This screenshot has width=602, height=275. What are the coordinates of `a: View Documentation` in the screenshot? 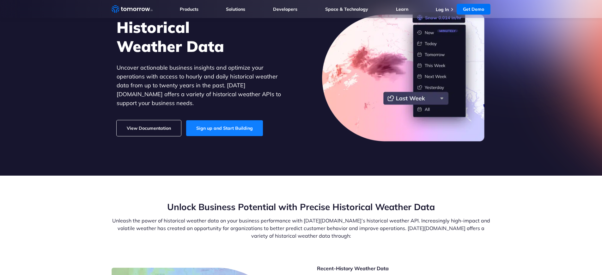 It's located at (149, 128).